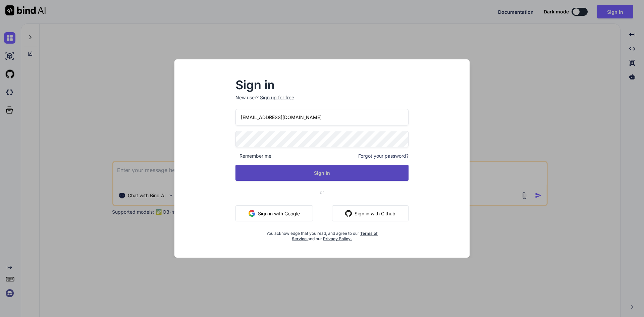  I want to click on div: Sign up for free, so click(277, 98).